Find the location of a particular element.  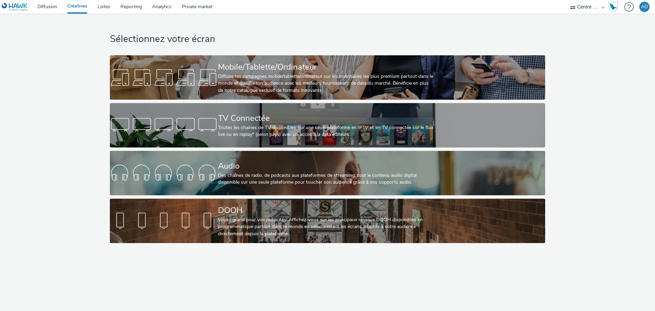

div: AD is located at coordinates (645, 7).